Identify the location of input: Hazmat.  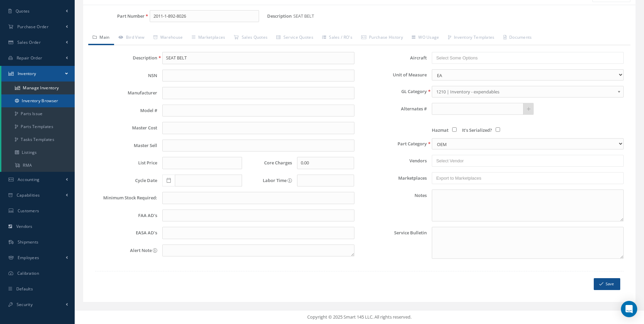
(454, 129).